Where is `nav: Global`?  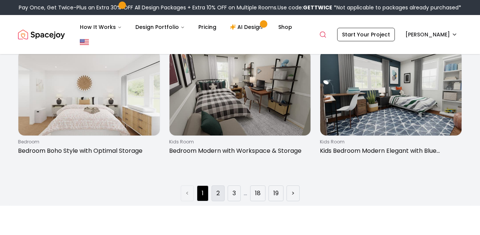
nav: Global is located at coordinates (240, 35).